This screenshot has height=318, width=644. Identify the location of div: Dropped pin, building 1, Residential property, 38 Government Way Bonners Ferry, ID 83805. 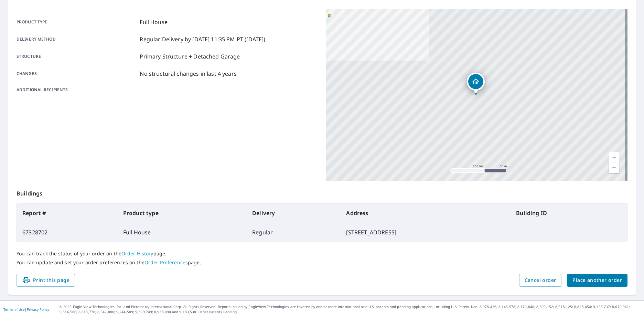
(476, 83).